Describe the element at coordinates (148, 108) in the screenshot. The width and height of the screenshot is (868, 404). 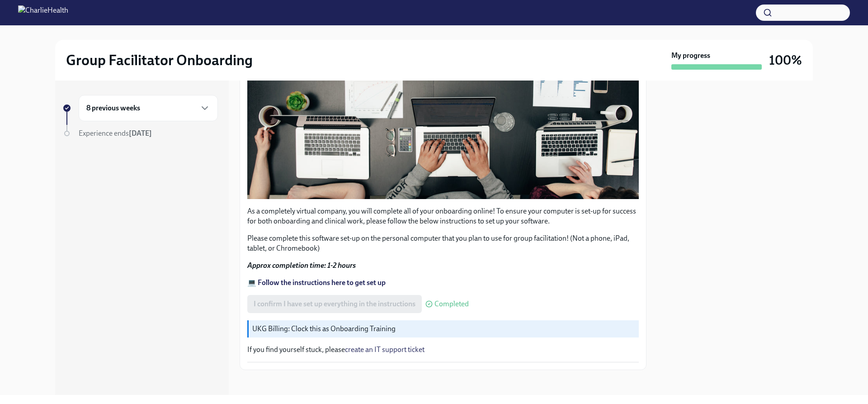
I see `div: 8 previous weeks` at that location.